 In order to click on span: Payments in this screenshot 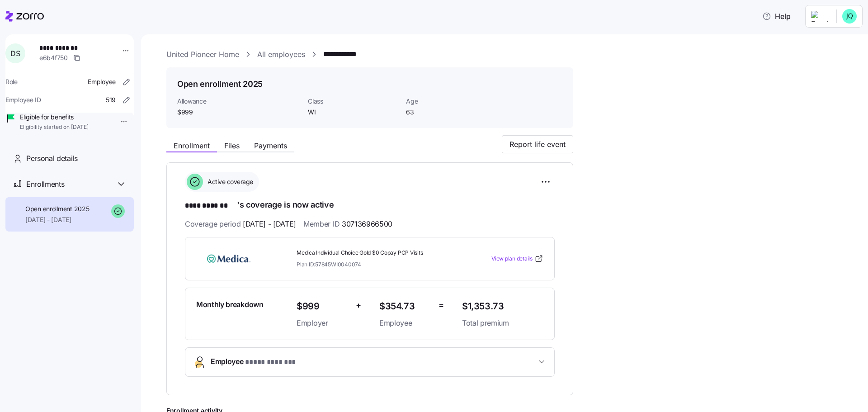, I will do `click(270, 145)`.